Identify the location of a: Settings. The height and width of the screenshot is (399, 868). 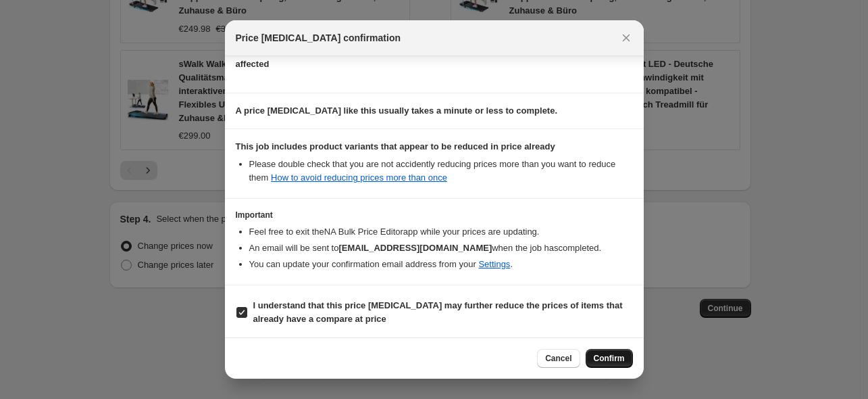
(494, 264).